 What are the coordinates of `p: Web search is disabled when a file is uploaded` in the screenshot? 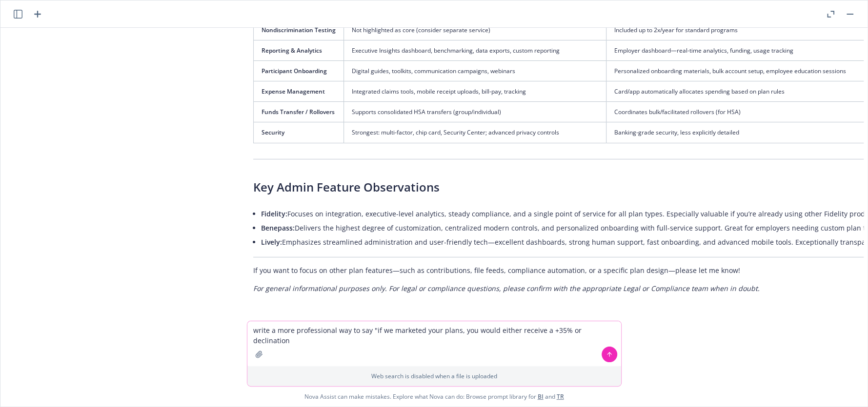 It's located at (434, 376).